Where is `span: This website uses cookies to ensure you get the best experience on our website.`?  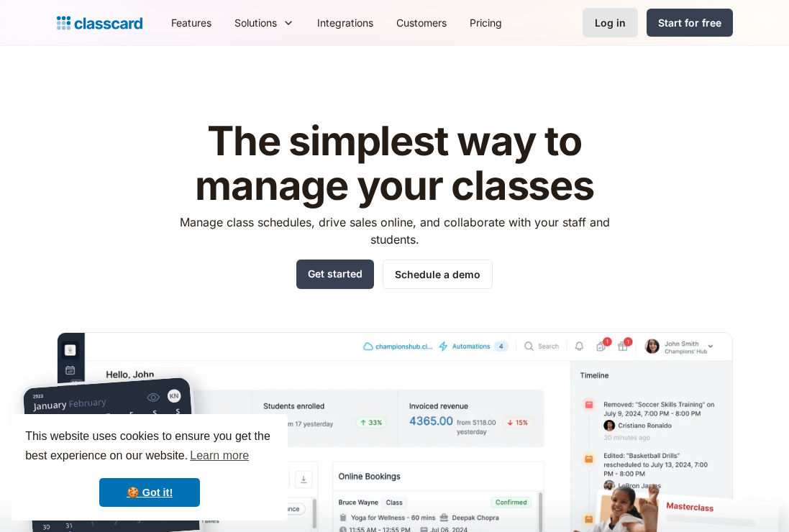 span: This website uses cookies to ensure you get the best experience on our website. is located at coordinates (150, 447).